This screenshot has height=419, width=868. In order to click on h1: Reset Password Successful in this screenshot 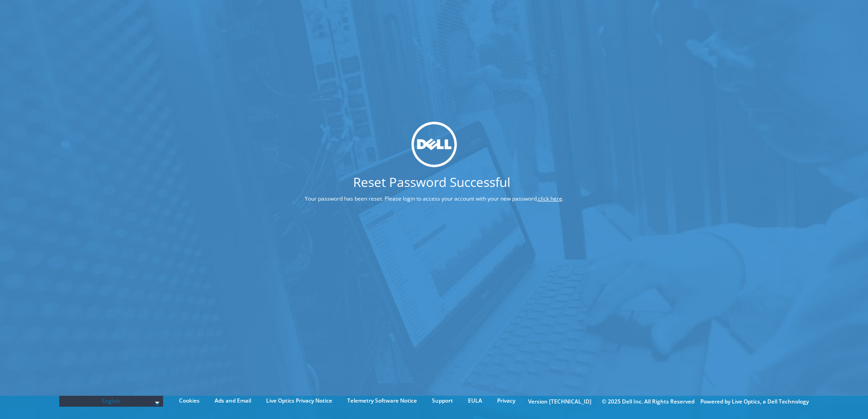, I will do `click(432, 182)`.